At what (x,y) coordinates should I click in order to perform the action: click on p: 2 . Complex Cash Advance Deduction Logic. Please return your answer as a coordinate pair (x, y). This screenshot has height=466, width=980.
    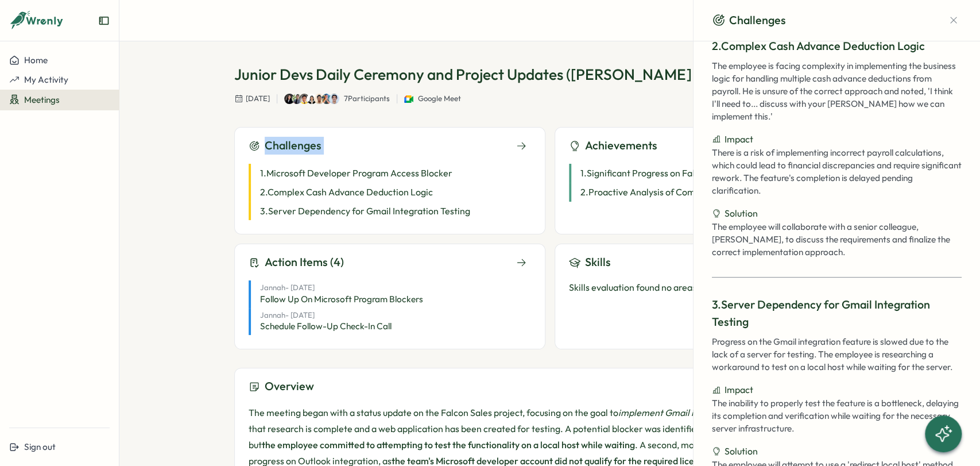
    Looking at the image, I should click on (346, 192).